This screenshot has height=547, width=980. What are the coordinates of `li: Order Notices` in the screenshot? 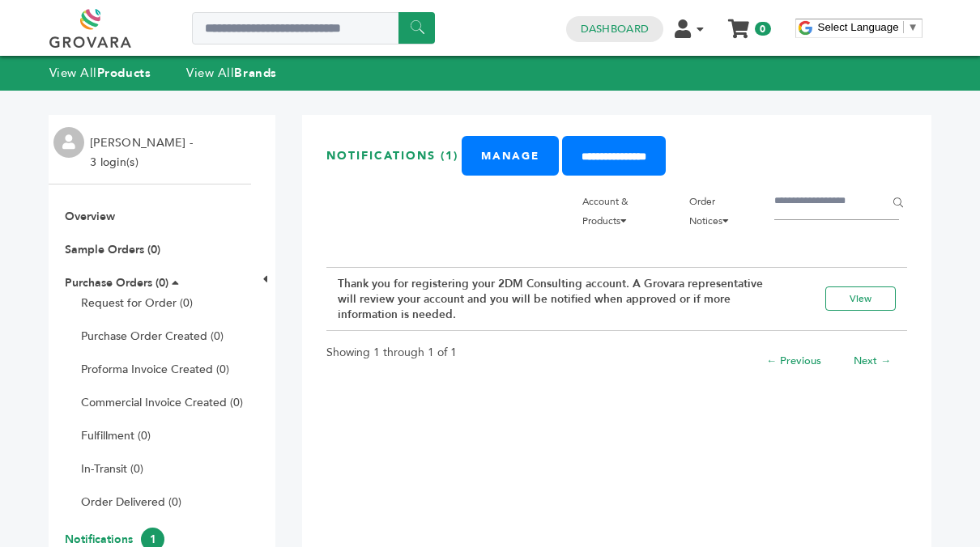 It's located at (720, 211).